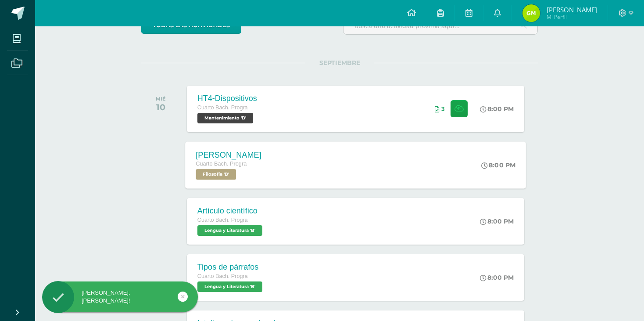 The width and height of the screenshot is (644, 321). I want to click on span: SEPTIEMBRE, so click(340, 63).